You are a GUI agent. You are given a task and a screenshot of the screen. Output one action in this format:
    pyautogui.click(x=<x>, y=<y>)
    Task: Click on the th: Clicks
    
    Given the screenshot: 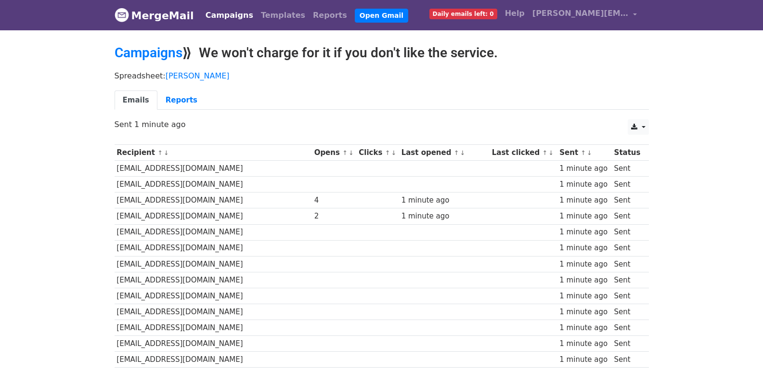 What is the action you would take?
    pyautogui.click(x=378, y=153)
    